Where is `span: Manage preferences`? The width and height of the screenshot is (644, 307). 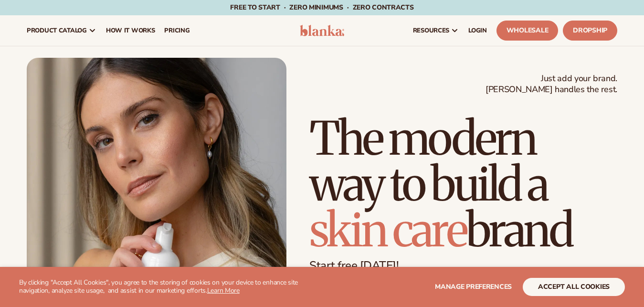 span: Manage preferences is located at coordinates (473, 286).